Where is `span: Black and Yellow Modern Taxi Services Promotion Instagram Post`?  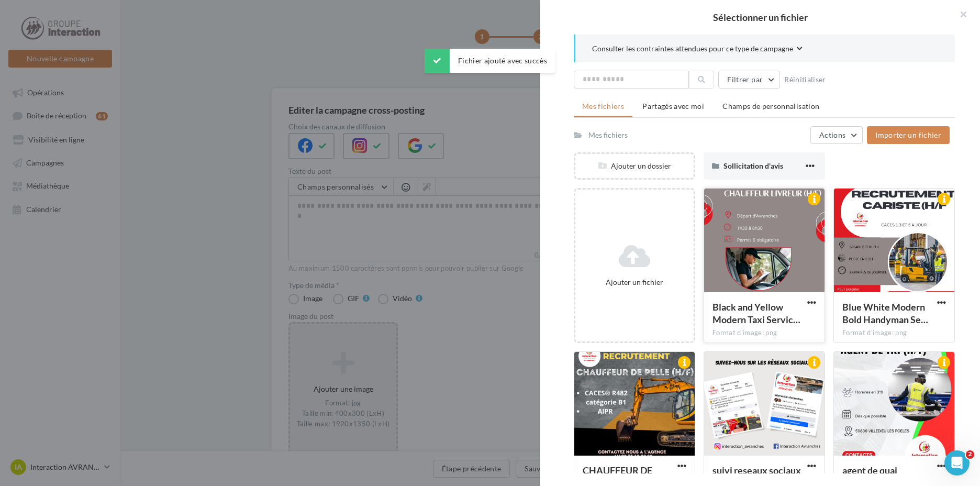
span: Black and Yellow Modern Taxi Services Promotion Instagram Post is located at coordinates (756, 313).